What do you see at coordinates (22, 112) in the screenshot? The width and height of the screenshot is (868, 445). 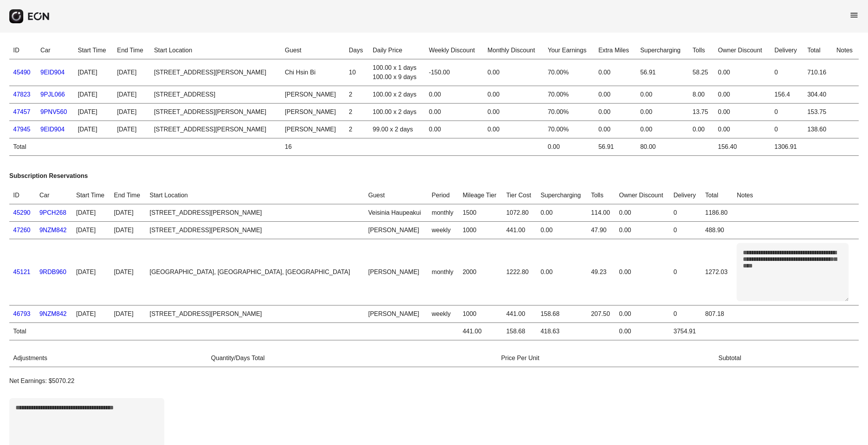 I see `a: 47457` at bounding box center [22, 112].